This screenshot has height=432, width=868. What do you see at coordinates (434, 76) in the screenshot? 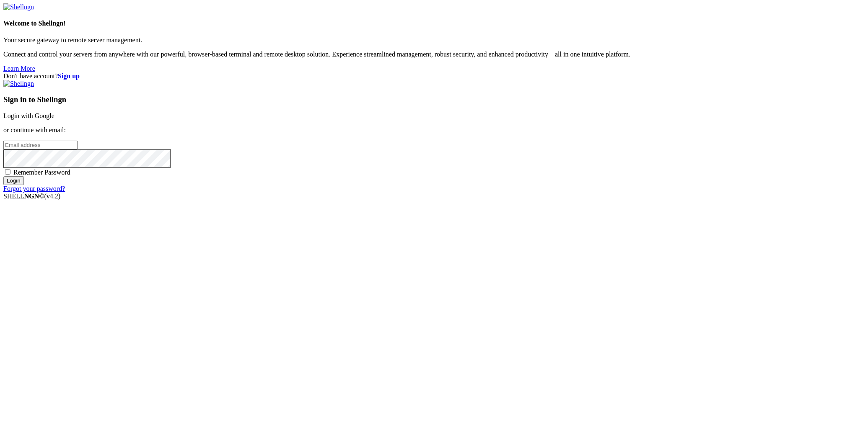
I see `div: Don't have account?` at bounding box center [434, 76].